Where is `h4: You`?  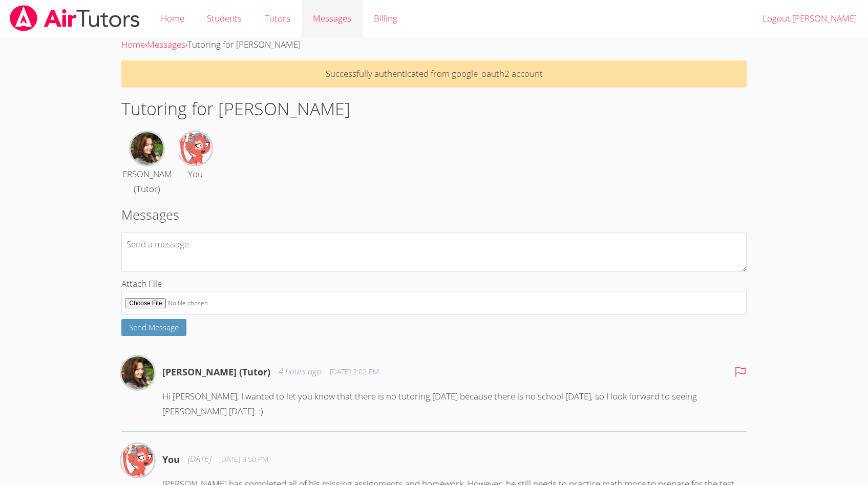 h4: You is located at coordinates (171, 459).